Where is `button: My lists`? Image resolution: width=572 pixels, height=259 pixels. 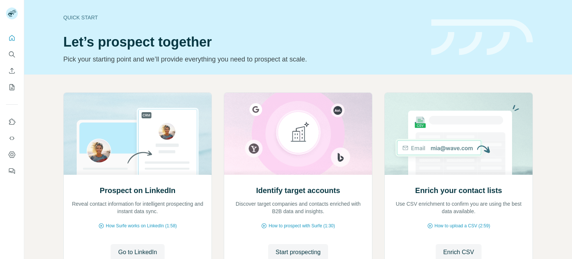
button: My lists is located at coordinates (12, 87).